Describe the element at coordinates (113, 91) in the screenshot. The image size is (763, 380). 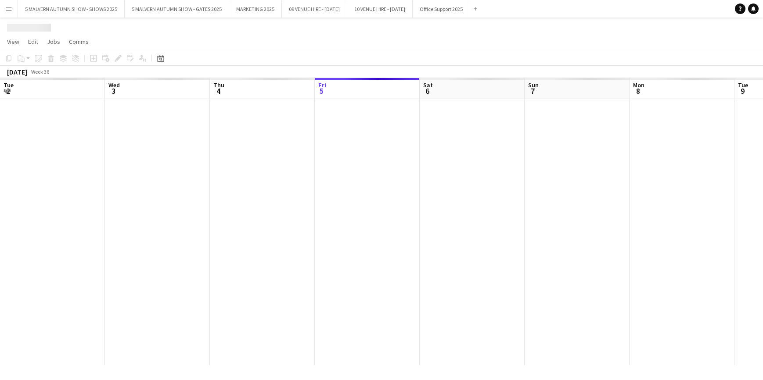
I see `span: 3` at that location.